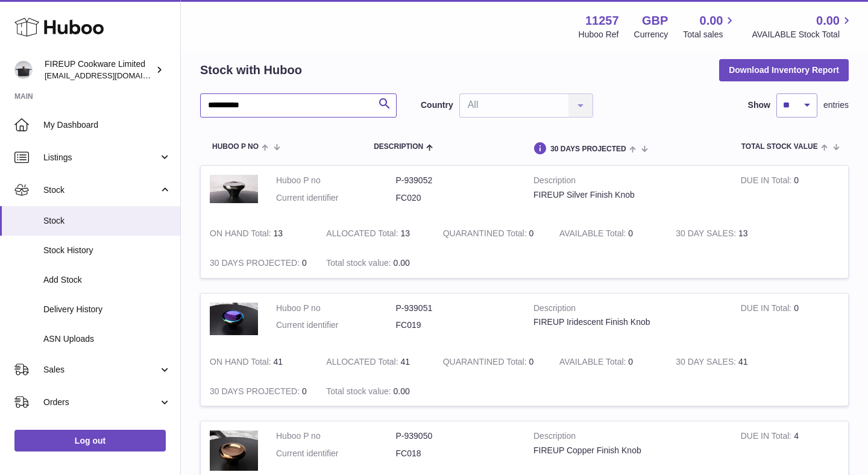 The width and height of the screenshot is (868, 475). Describe the element at coordinates (836, 105) in the screenshot. I see `span: entries` at that location.